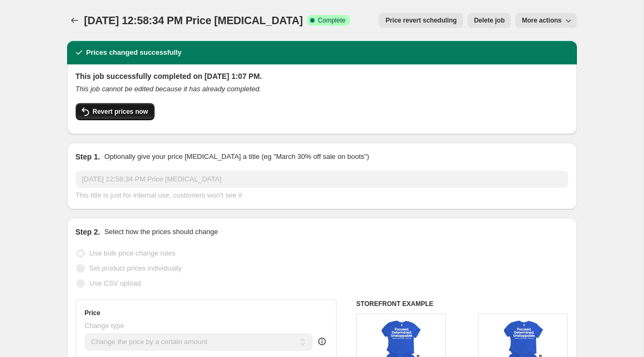 The image size is (644, 357). I want to click on button: Revert prices now, so click(115, 112).